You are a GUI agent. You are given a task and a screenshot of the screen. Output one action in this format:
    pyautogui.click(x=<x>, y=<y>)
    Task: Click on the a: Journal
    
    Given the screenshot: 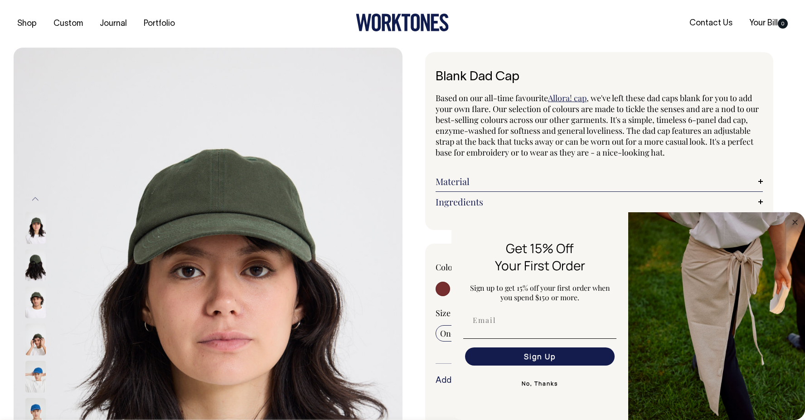 What is the action you would take?
    pyautogui.click(x=113, y=24)
    